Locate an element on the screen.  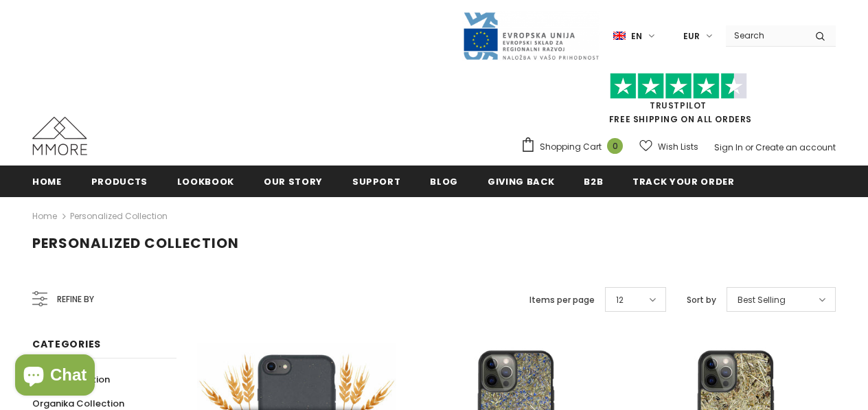
a: Products is located at coordinates (120, 181).